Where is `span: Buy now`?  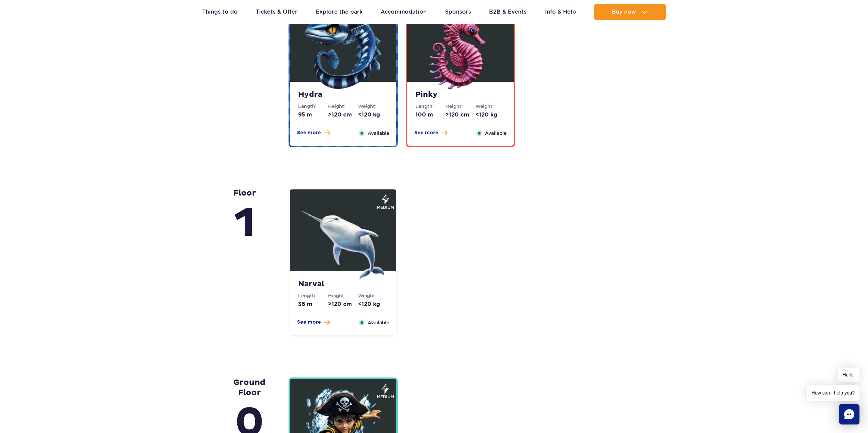 span: Buy now is located at coordinates (623, 12).